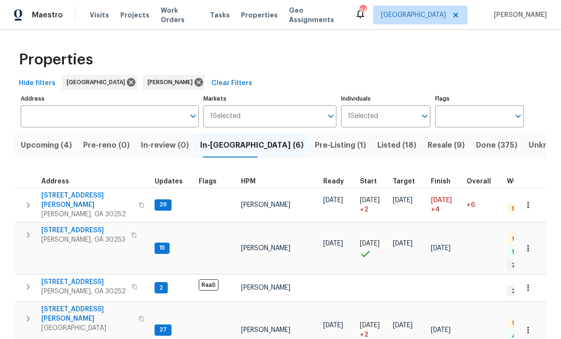 The height and width of the screenshot is (339, 561). I want to click on div: Earliest renovation start date (first business day after COE or Checkout), so click(338, 181).